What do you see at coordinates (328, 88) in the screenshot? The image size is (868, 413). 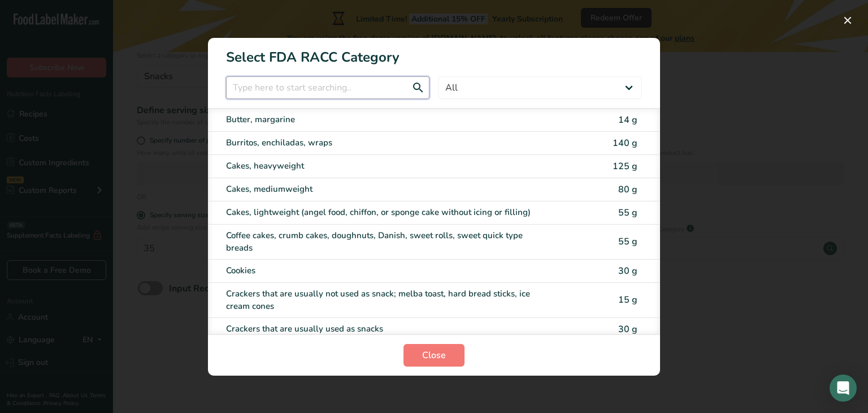 I see `input: Type here to start searching..` at bounding box center [328, 88].